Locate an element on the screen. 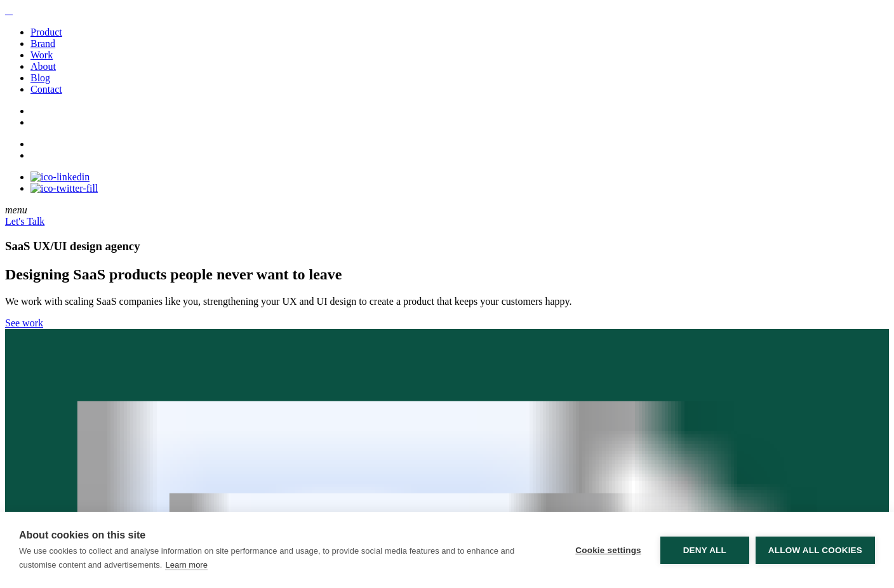 The width and height of the screenshot is (894, 588). a: Contact is located at coordinates (47, 89).